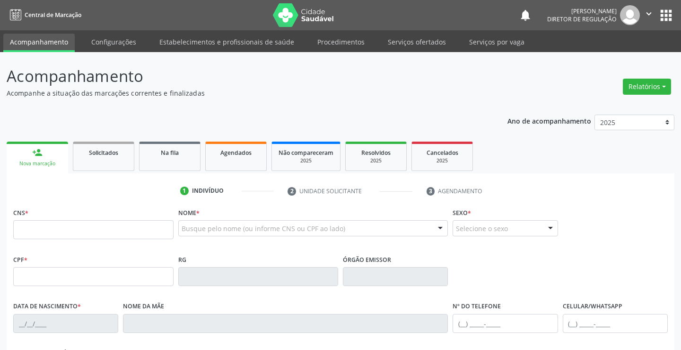 The width and height of the screenshot is (681, 350). Describe the element at coordinates (170, 152) in the screenshot. I see `span: Na fila` at that location.